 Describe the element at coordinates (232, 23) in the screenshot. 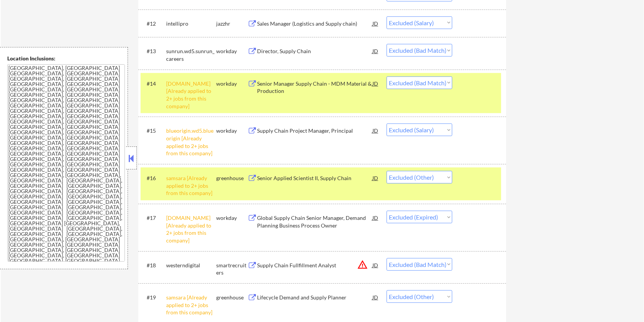

I see `div: jazzhr` at that location.